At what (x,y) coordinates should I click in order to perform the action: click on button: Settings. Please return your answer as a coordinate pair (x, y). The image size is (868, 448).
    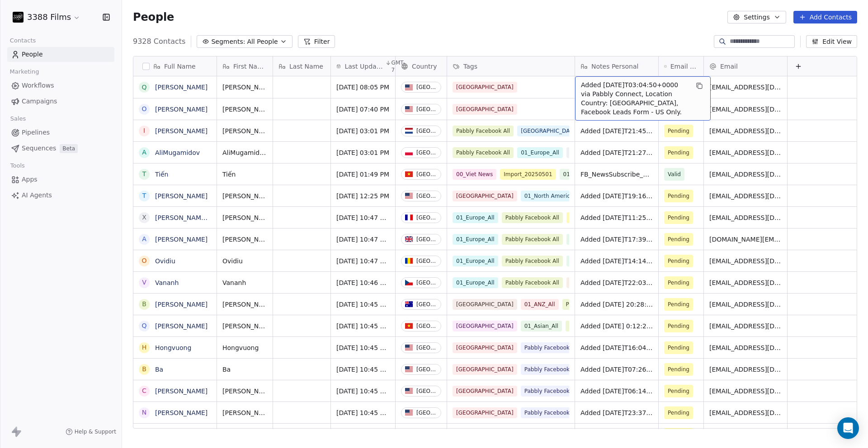
    Looking at the image, I should click on (756, 17).